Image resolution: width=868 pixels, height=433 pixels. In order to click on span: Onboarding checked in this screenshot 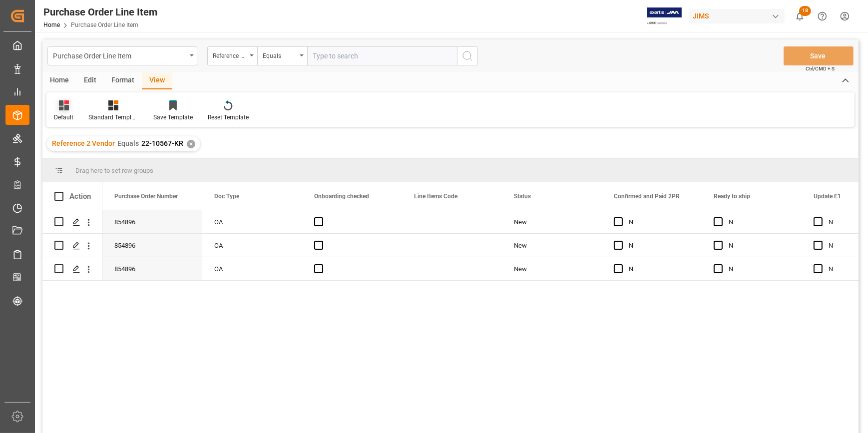, I will do `click(342, 197)`.